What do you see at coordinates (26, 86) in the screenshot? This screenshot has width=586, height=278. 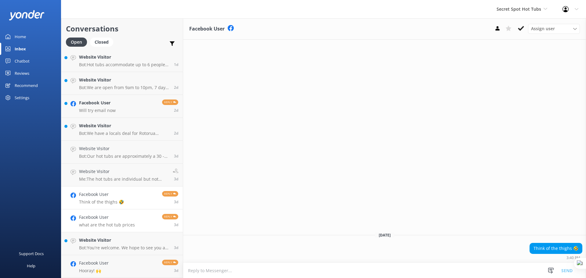 I see `div: Recommend` at bounding box center [26, 86].